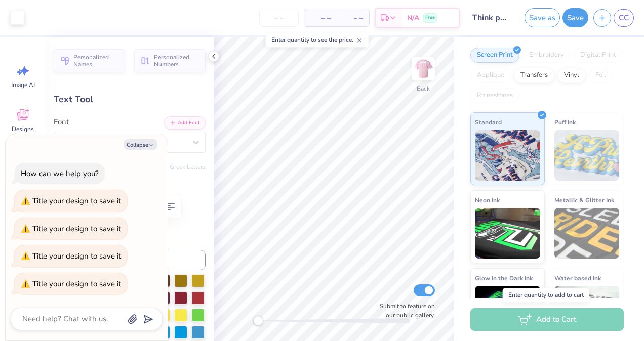  I want to click on div: Foil, so click(600, 76).